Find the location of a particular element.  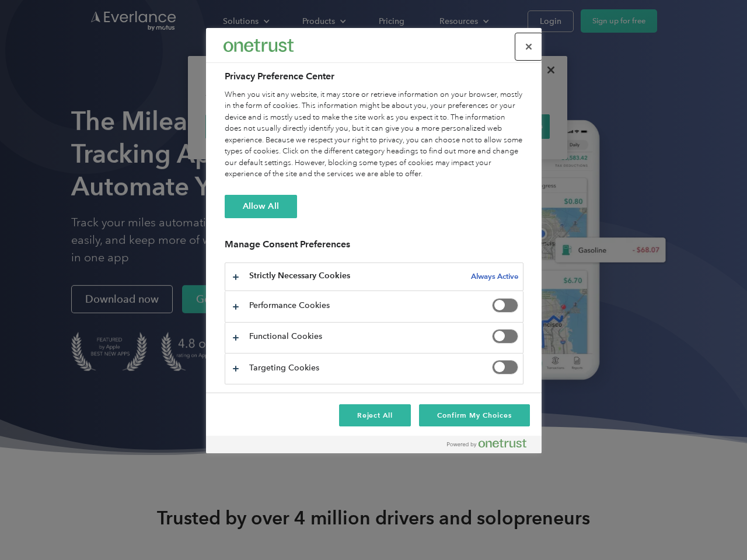

button: Reject All is located at coordinates (375, 415).